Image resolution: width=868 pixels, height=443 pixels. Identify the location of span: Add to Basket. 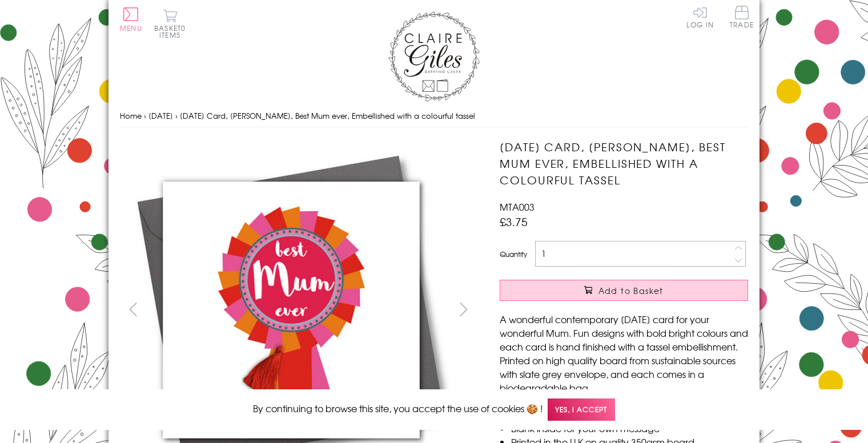
(631, 290).